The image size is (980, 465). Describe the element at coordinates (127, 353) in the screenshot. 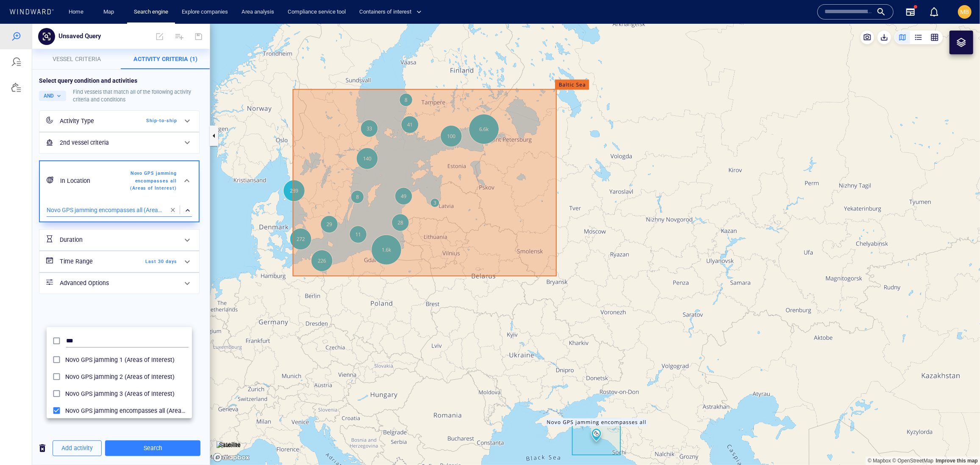

I see `span: Novo GPS jamming 2 (Areas of Interest)` at that location.